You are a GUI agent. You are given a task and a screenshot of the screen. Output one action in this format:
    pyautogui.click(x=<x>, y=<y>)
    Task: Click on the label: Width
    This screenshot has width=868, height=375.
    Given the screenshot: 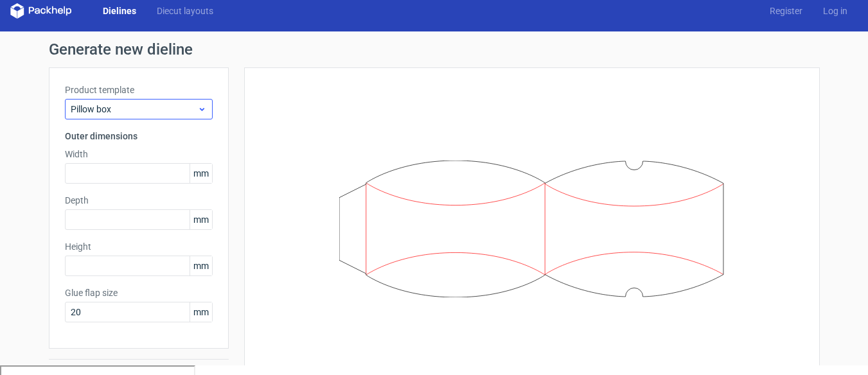 What is the action you would take?
    pyautogui.click(x=139, y=154)
    